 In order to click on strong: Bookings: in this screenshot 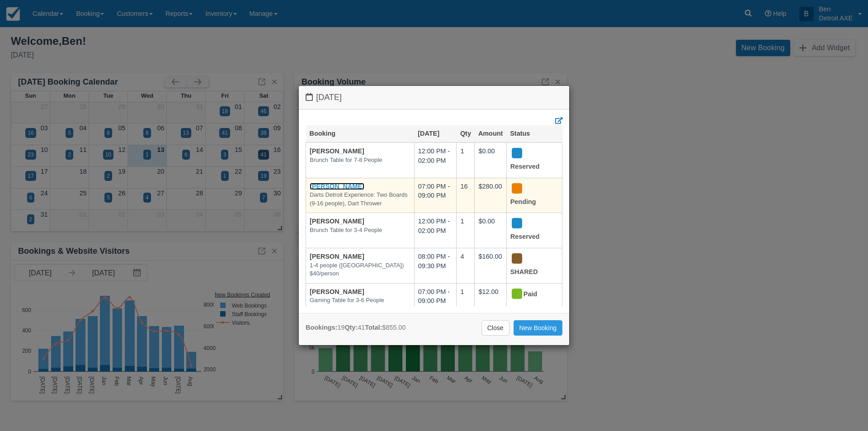, I will do `click(322, 328)`.